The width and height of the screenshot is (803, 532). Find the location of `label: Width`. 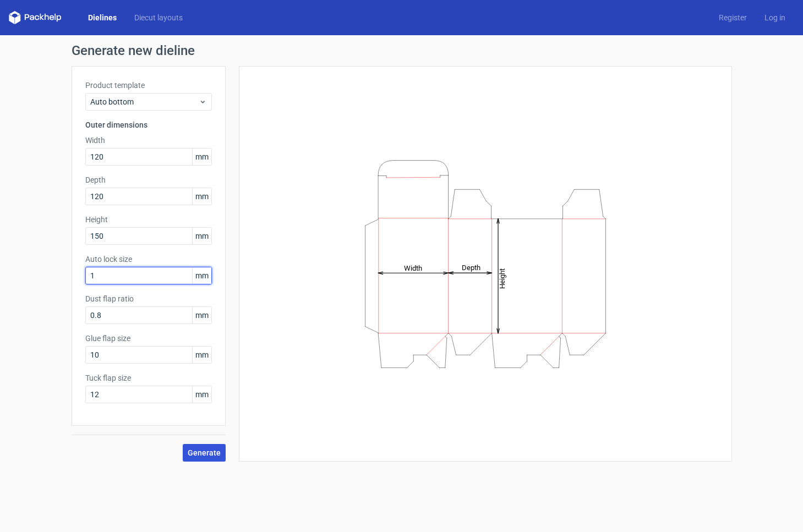

label: Width is located at coordinates (149, 140).